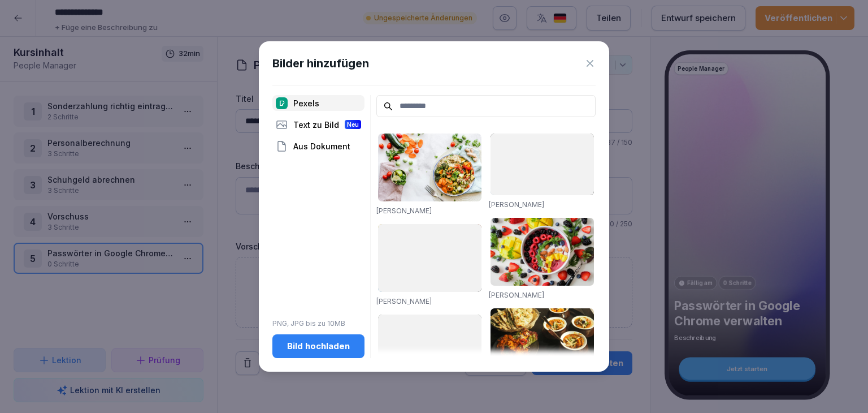 The height and width of the screenshot is (413, 868). What do you see at coordinates (318, 103) in the screenshot?
I see `div: Pexels` at bounding box center [318, 103].